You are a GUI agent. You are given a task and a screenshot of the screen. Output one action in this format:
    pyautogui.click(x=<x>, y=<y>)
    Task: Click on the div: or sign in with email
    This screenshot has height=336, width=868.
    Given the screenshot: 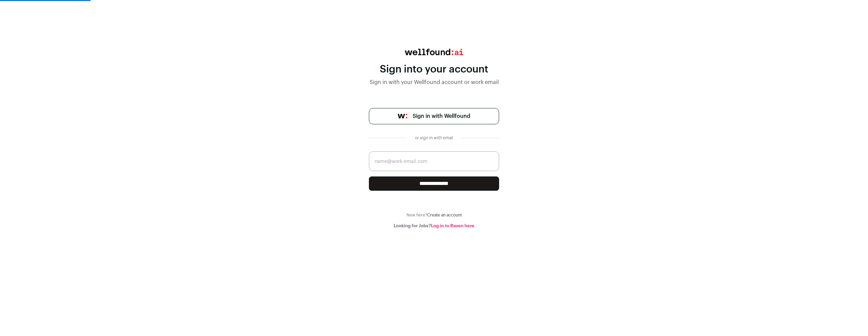 What is the action you would take?
    pyautogui.click(x=434, y=138)
    